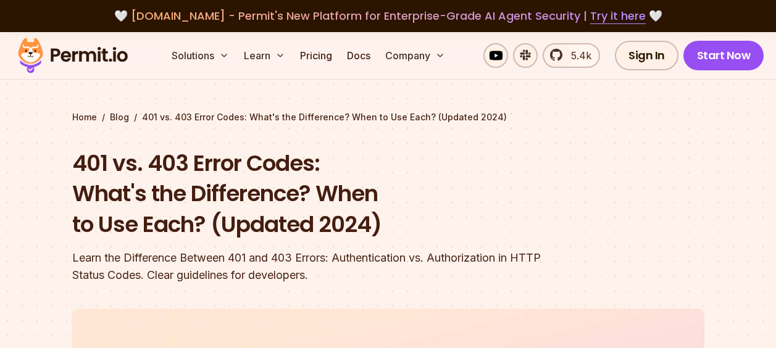  Describe the element at coordinates (571, 56) in the screenshot. I see `a: 5.4k` at that location.